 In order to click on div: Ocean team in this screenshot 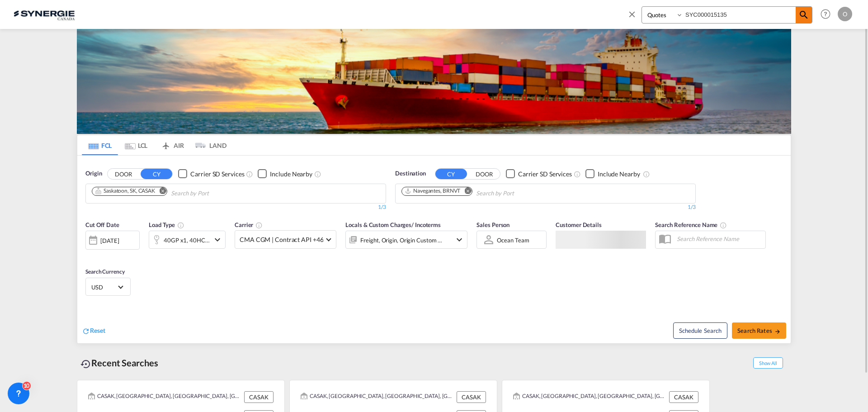, I will do `click(513, 241)`.